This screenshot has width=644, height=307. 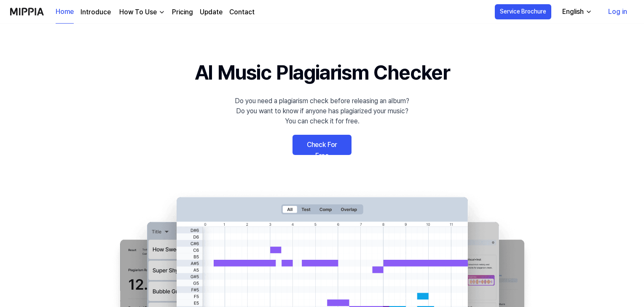 I want to click on img: down, so click(x=162, y=12).